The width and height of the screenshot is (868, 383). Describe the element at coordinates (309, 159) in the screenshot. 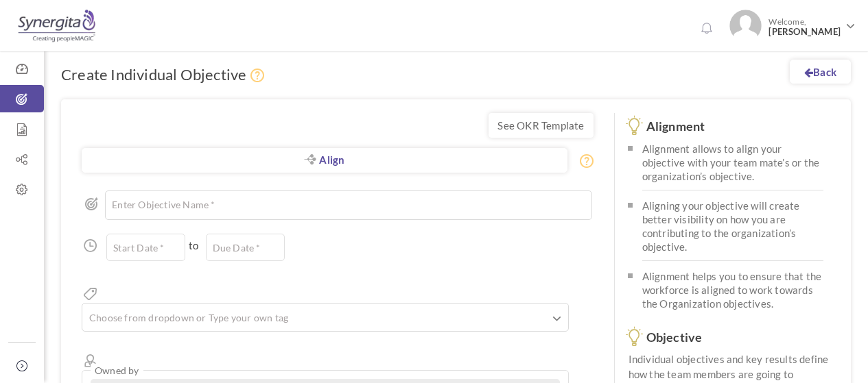

I see `i: Aligned Objective` at that location.